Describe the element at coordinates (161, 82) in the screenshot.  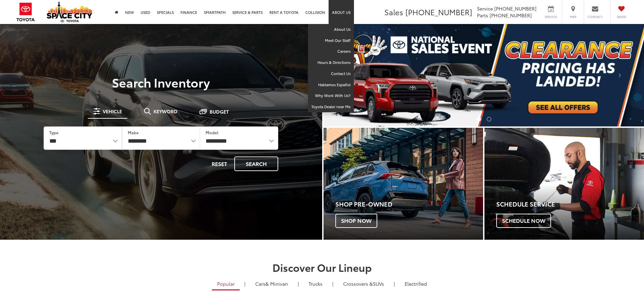
I see `h3: Search Inventory` at that location.